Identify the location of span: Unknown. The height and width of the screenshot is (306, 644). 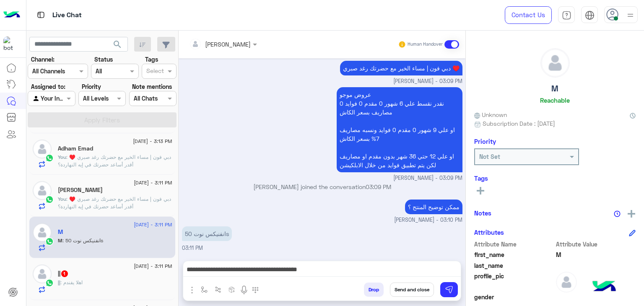
(491, 114).